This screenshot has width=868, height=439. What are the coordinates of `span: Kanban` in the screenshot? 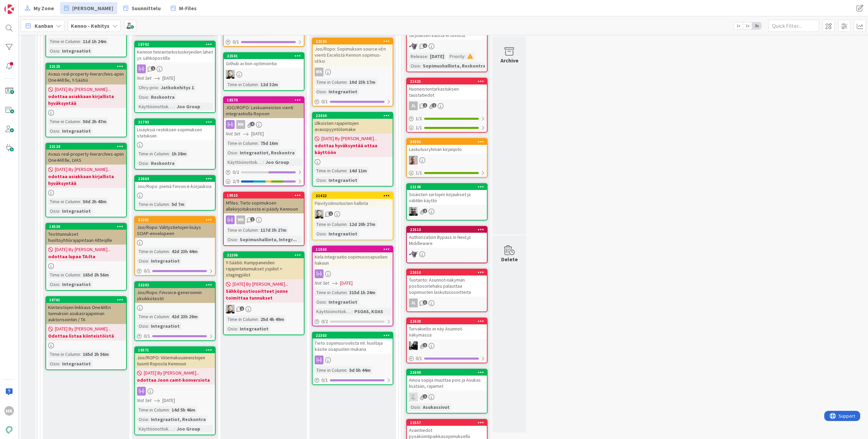 It's located at (43, 26).